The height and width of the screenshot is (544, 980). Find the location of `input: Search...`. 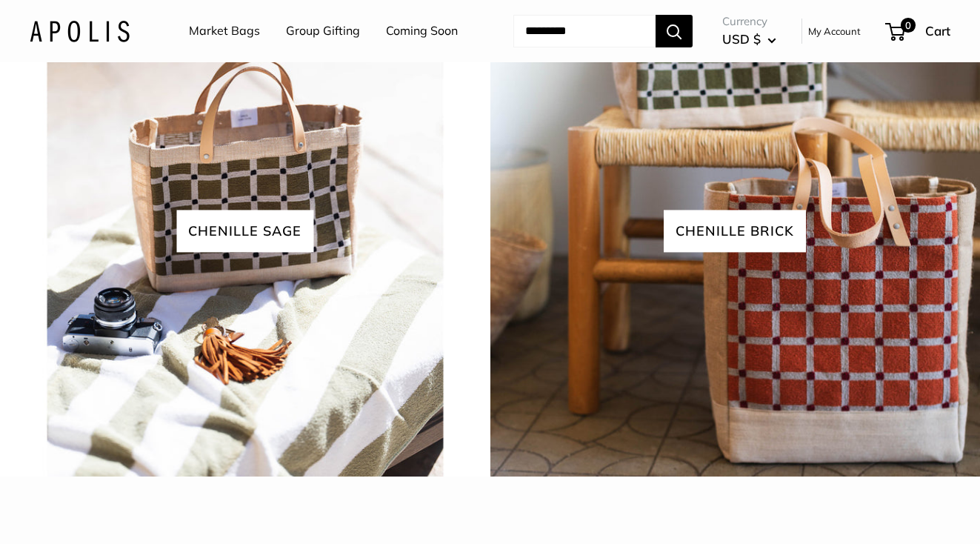

input: Search... is located at coordinates (584, 31).